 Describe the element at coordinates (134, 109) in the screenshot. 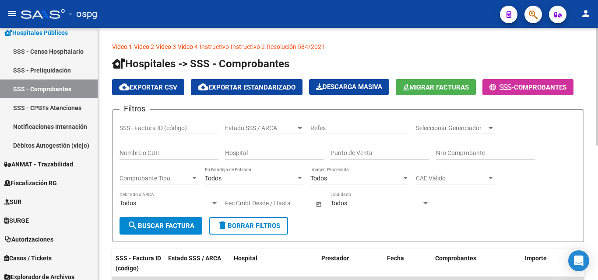

I see `h3: Filtros` at that location.